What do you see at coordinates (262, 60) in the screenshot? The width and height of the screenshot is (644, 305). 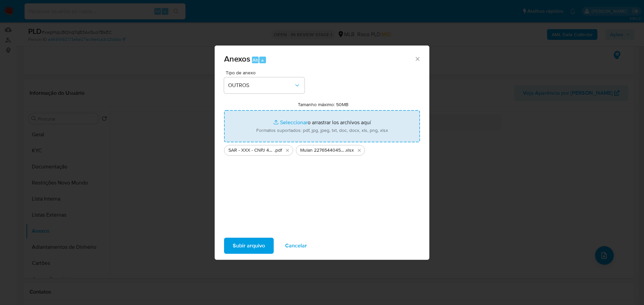 I see `span: a` at bounding box center [262, 60].